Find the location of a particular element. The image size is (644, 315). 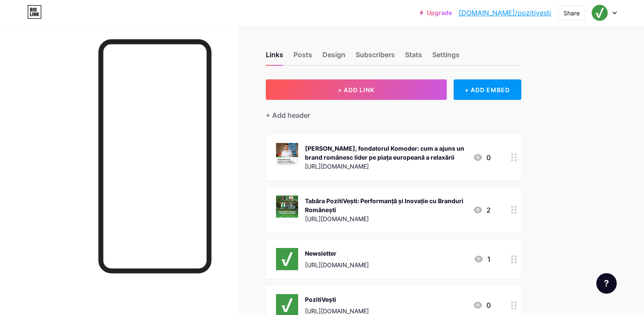

img: pozitivesti is located at coordinates (600, 13).